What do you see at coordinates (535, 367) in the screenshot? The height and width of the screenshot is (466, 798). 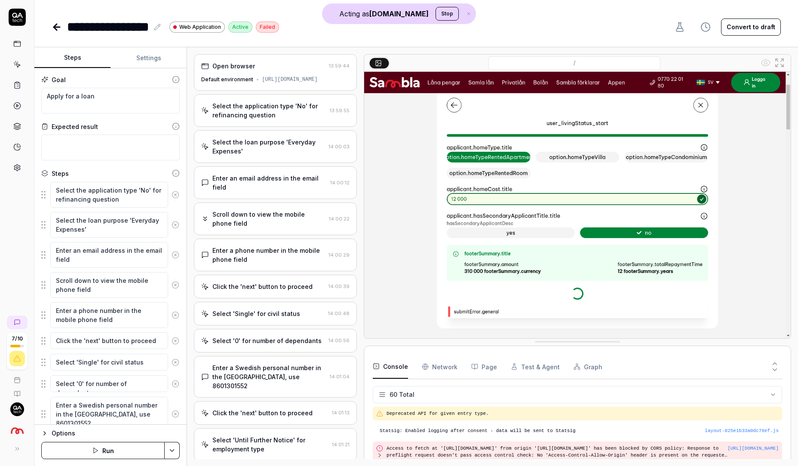 I see `button: Test & Agent` at bounding box center [535, 367].